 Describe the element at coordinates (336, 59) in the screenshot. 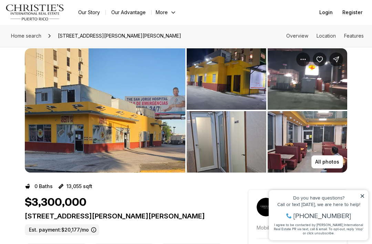

I see `button: Share Property: 173 CALLE SAN JORGE` at that location.